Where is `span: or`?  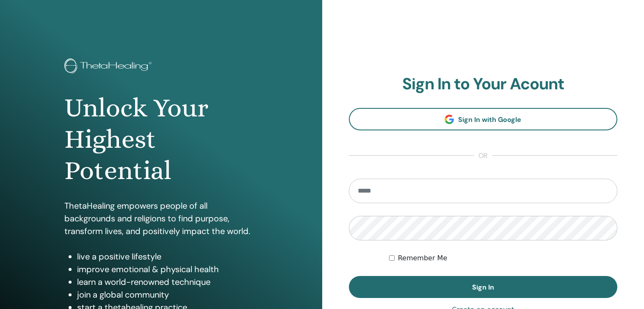 span: or is located at coordinates (483, 156).